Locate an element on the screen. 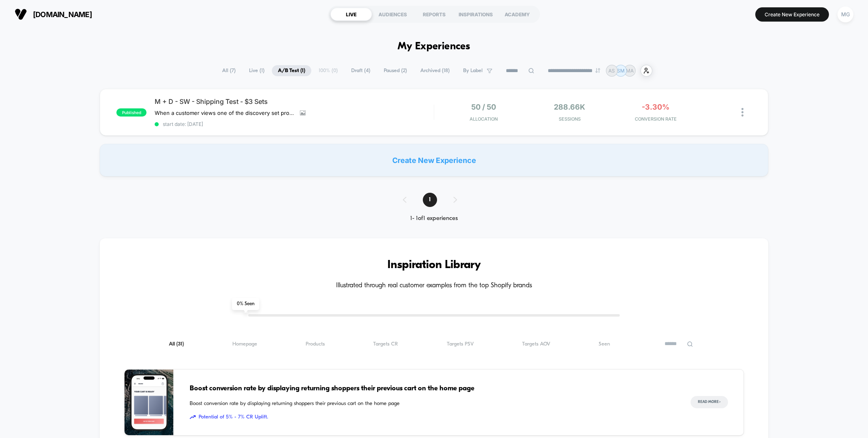 The height and width of the screenshot is (438, 868). span: When a customer views one of the discovery set products, the free shipping banner at the top is h... is located at coordinates (224, 112).